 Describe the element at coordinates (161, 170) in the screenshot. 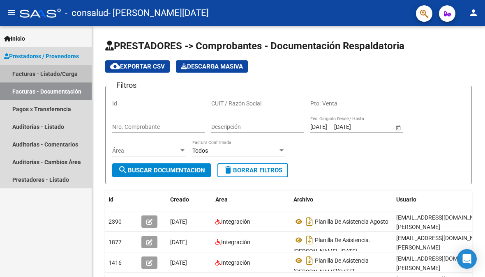

I see `button: Buscar Documentacion` at that location.